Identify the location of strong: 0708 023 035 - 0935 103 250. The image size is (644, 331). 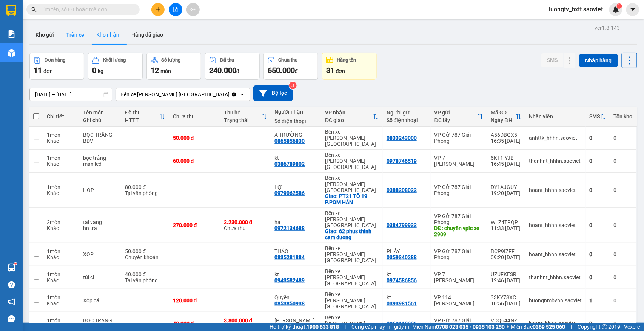
(471, 327).